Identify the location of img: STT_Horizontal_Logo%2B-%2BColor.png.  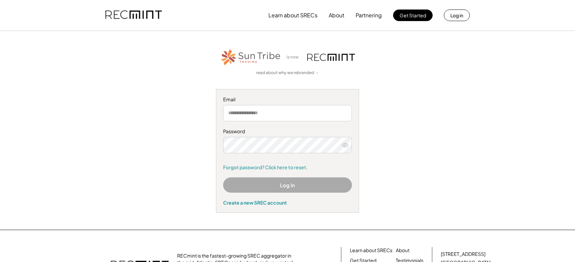
(251, 57).